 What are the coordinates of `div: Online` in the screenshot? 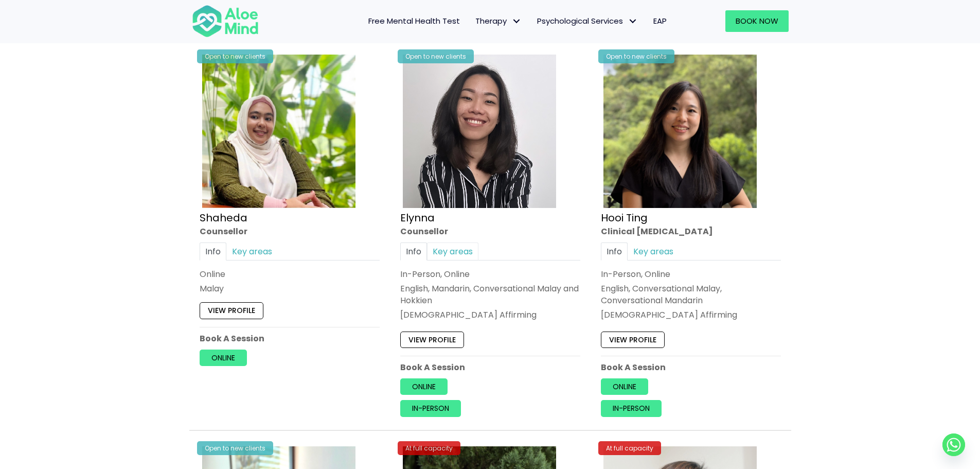 It's located at (289, 274).